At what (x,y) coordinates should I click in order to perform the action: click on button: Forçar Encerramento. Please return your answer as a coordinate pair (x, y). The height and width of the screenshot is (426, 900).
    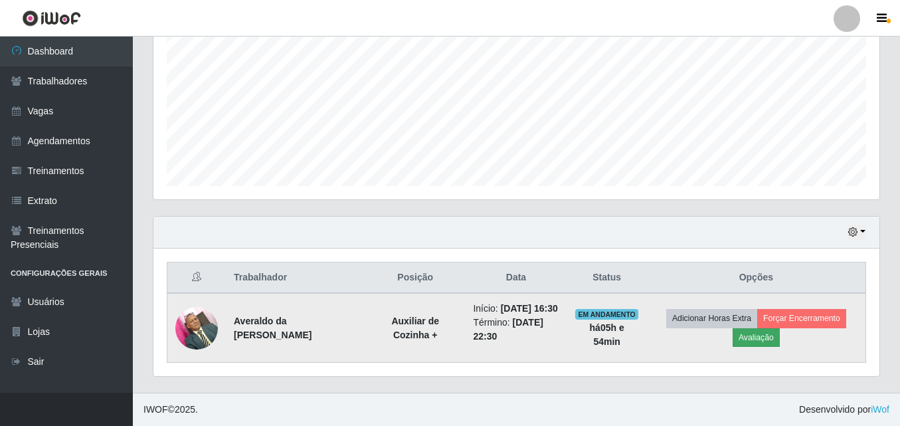
    Looking at the image, I should click on (801, 318).